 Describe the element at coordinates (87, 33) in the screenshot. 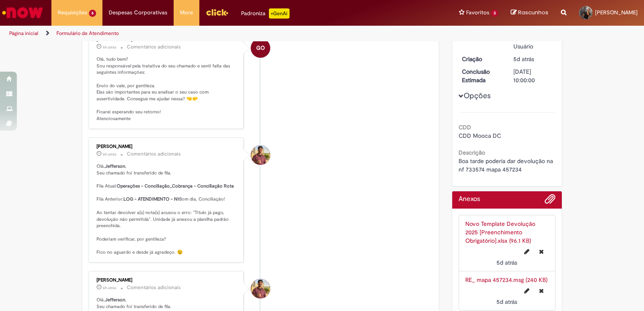

I see `a: Formulário de Atendimento` at that location.